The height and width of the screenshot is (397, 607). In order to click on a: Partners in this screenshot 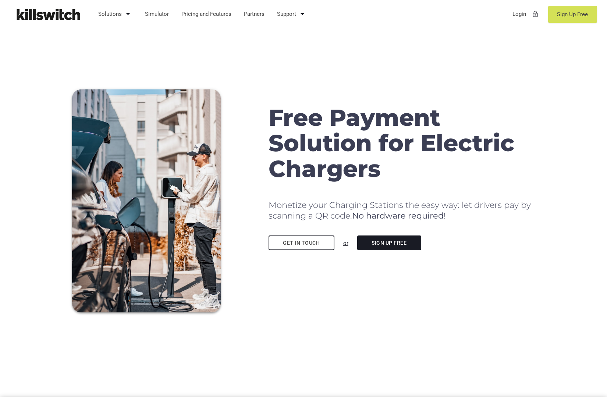, I will do `click(254, 14)`.